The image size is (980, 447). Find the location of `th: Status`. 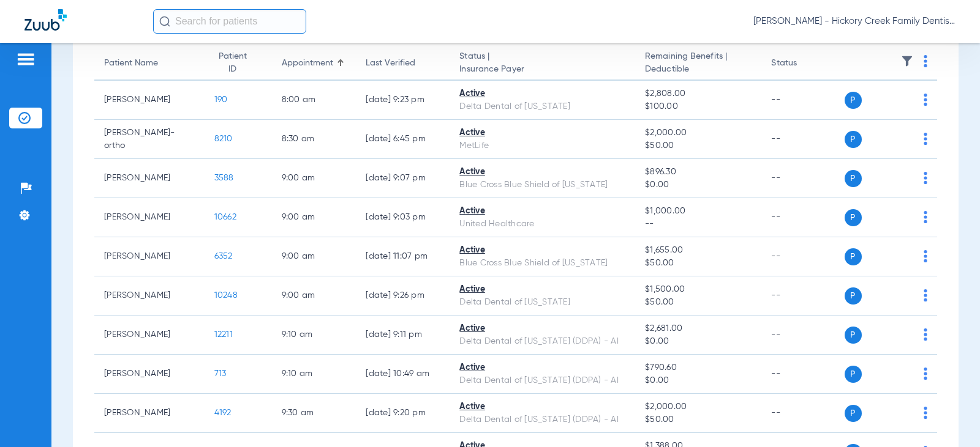

th: Status is located at coordinates (802, 63).